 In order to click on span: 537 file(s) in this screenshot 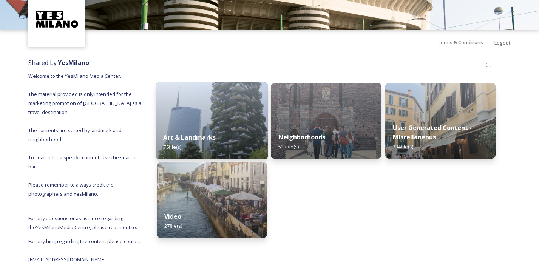, I will do `click(289, 147)`.